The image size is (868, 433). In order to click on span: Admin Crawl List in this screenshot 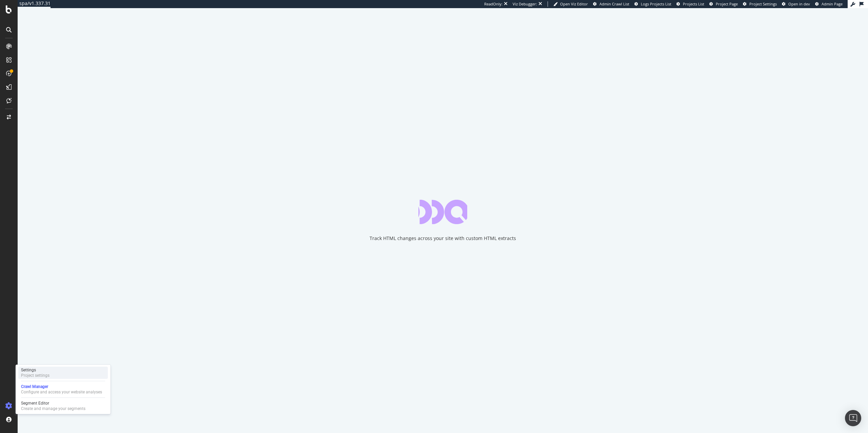, I will do `click(614, 4)`.